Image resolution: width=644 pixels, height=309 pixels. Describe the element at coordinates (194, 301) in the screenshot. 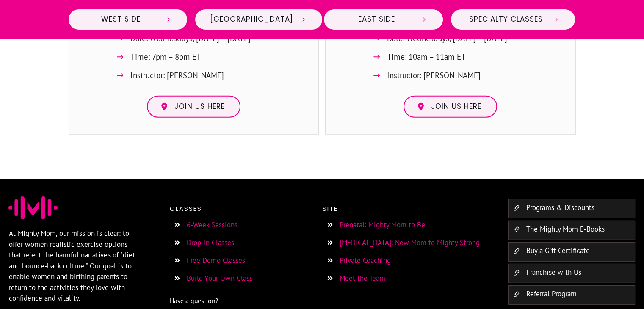

I see `span: Have a question?` at that location.